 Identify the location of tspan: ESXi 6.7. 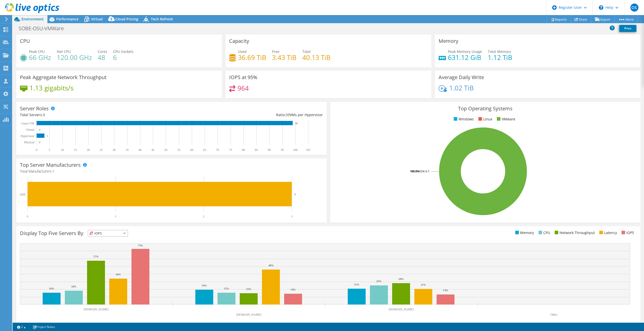
(424, 171).